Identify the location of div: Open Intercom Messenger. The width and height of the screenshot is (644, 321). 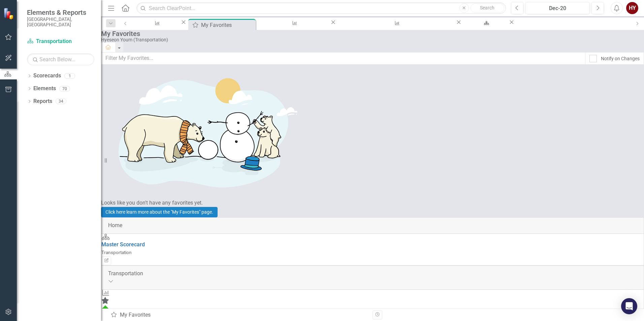
(629, 306).